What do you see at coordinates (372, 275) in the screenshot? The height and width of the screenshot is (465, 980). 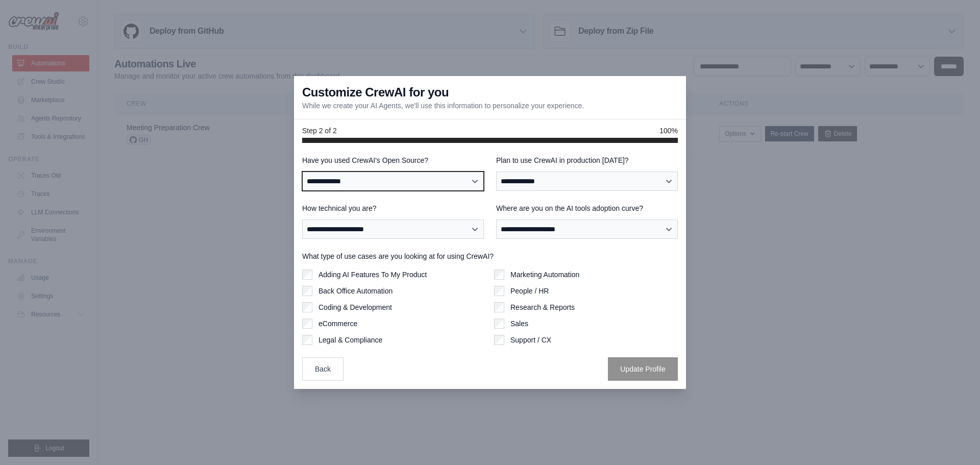 I see `label: Adding AI Features To My Product` at bounding box center [372, 275].